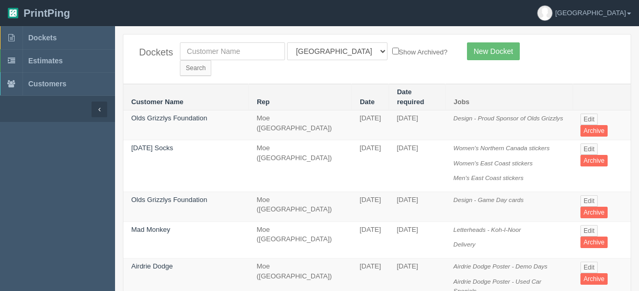 The height and width of the screenshot is (291, 639). What do you see at coordinates (508, 118) in the screenshot?
I see `i: Design - Proud Sponsor of Olds Grizzlys` at bounding box center [508, 118].